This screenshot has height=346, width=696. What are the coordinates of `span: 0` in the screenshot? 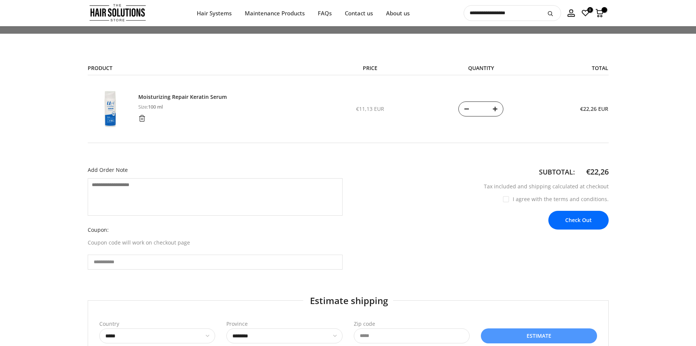 It's located at (590, 10).